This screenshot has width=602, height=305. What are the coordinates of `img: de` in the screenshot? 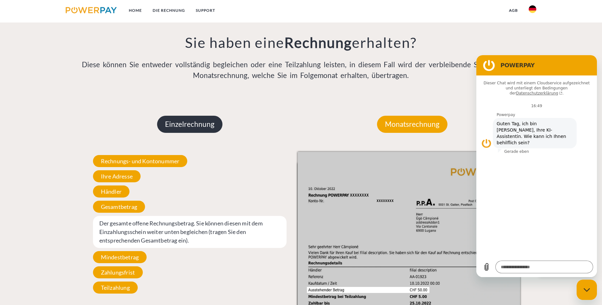 It's located at (532, 9).